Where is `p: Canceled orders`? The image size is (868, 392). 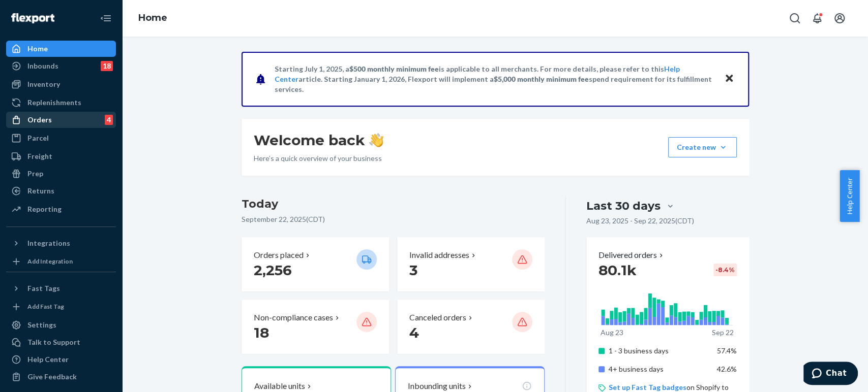
p: Canceled orders is located at coordinates (438, 318).